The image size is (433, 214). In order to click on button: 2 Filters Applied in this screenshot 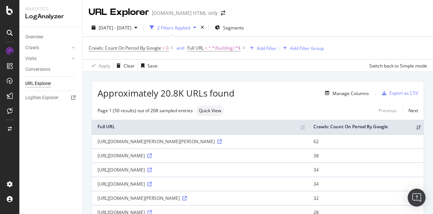, I will do `click(173, 28)`.